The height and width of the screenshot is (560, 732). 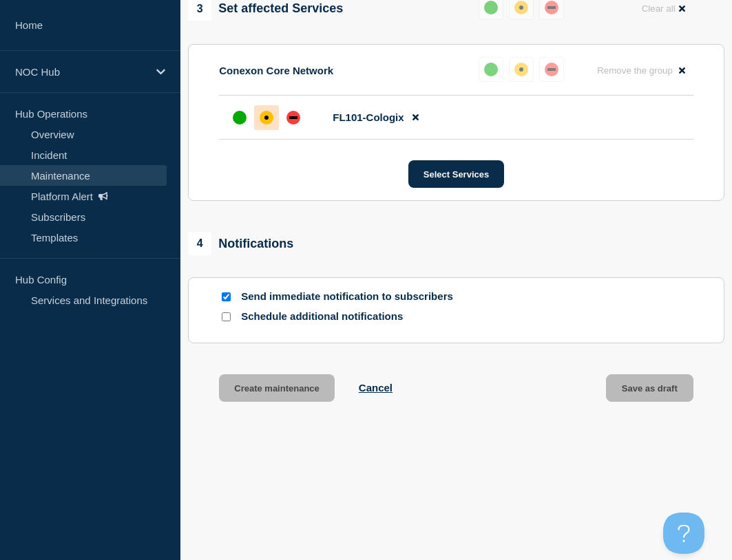 I want to click on button: Create maintenance, so click(x=277, y=388).